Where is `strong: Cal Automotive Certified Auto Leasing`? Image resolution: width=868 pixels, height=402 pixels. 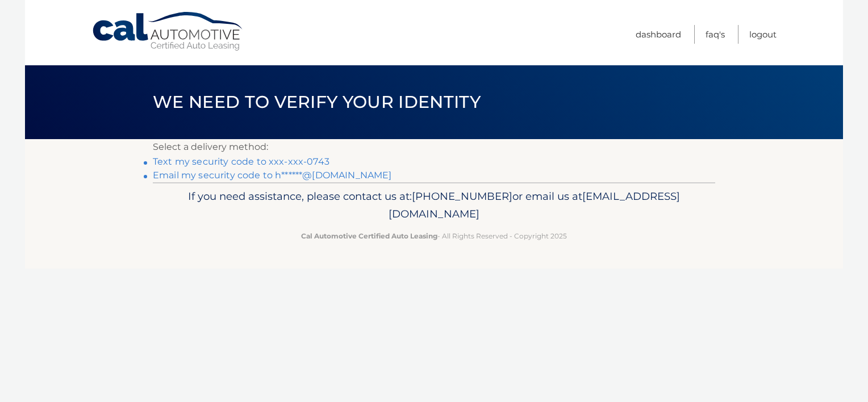
strong: Cal Automotive Certified Auto Leasing is located at coordinates (370, 236).